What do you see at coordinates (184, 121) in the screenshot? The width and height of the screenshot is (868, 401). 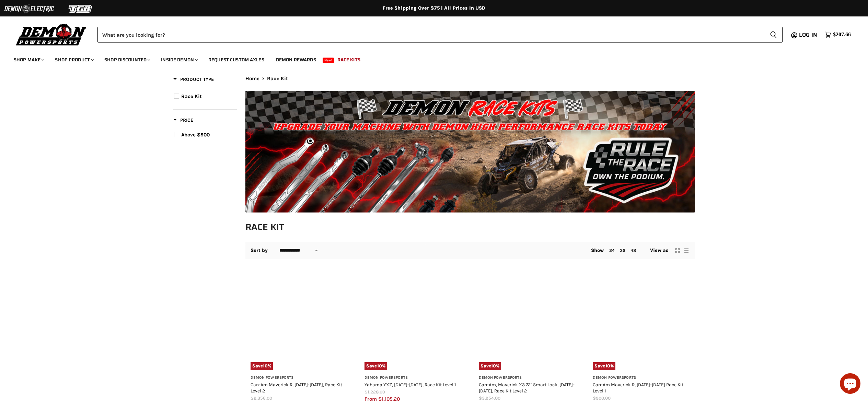 I see `button: Filter by Price` at bounding box center [184, 121].